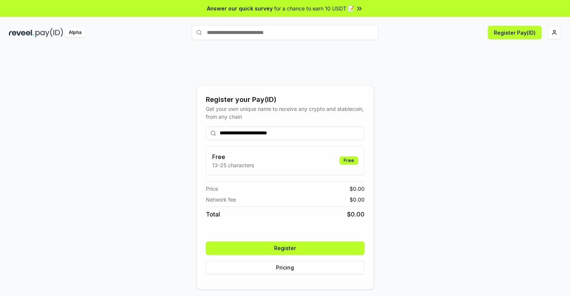 This screenshot has width=570, height=296. What do you see at coordinates (285, 113) in the screenshot?
I see `div: Get your own unique name to receive any crypto and stablecoin, from any chain` at bounding box center [285, 113].